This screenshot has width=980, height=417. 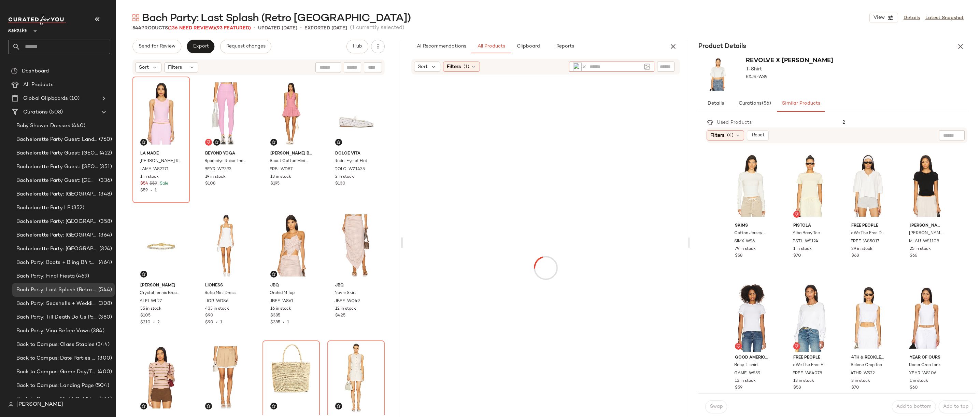 What do you see at coordinates (210, 184) in the screenshot?
I see `span: $108` at bounding box center [210, 184].